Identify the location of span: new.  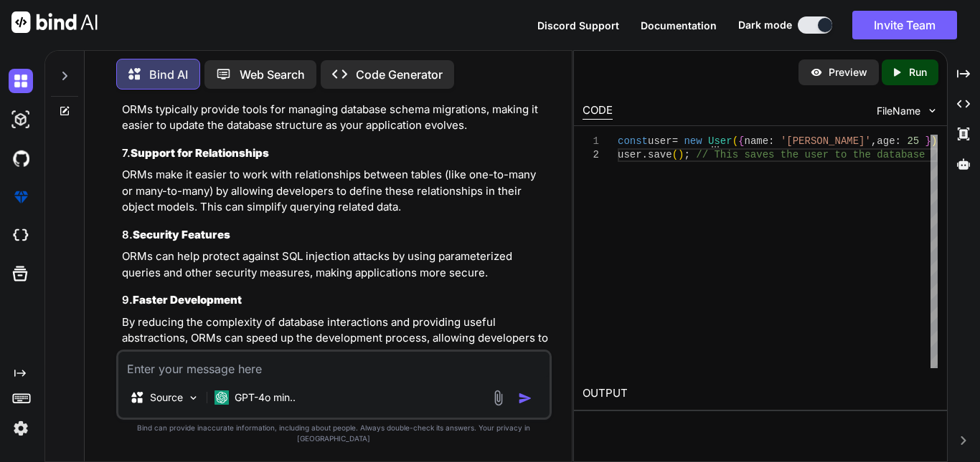
(692, 141).